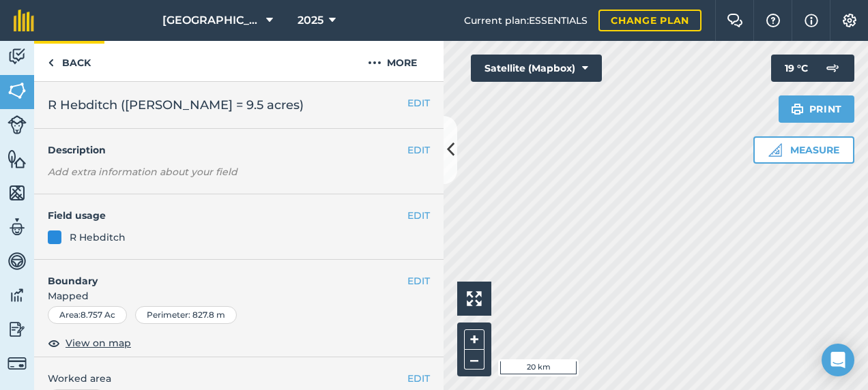 The height and width of the screenshot is (390, 868). Describe the element at coordinates (51, 62) in the screenshot. I see `img: svg+xml;base64,PHN2ZyB4bWxucz0iaHR0cDovL3d3dy53My5vcmcvMjAwMC9zdmciIHdpZHRoPSI5IiBoZWlnaHQ9IjI0Ii...` at that location.